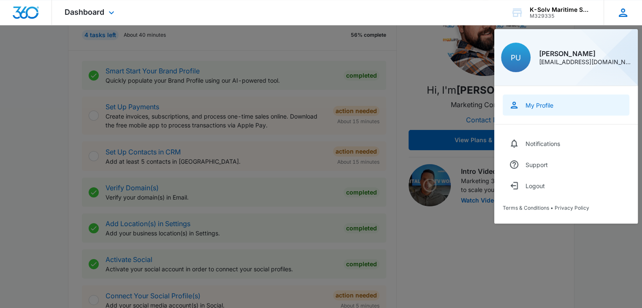 Image resolution: width=642 pixels, height=308 pixels. Describe the element at coordinates (536, 165) in the screenshot. I see `div: Support` at that location.